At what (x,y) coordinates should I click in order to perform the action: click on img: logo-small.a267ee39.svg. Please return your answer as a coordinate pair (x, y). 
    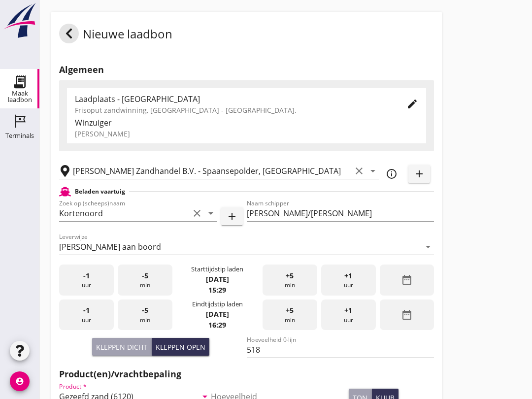
    Looking at the image, I should click on (20, 21).